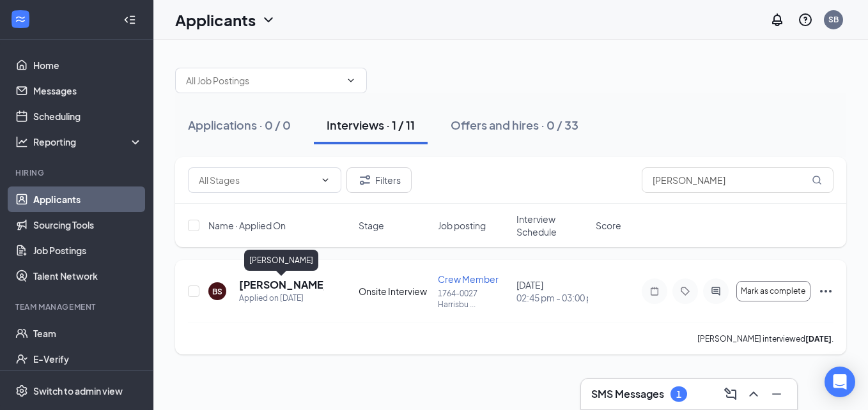 Image resolution: width=868 pixels, height=410 pixels. I want to click on div: Reporting, so click(88, 142).